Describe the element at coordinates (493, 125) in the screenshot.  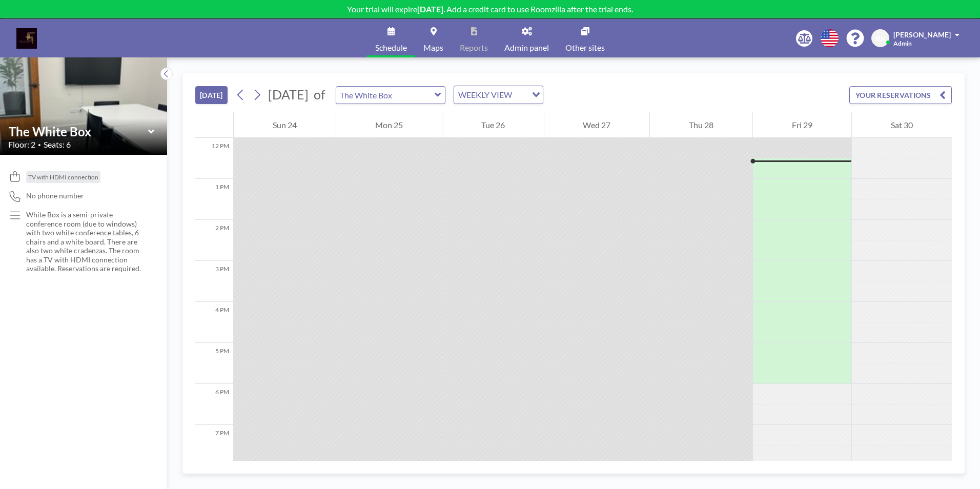
I see `div: Tue 26` at that location.